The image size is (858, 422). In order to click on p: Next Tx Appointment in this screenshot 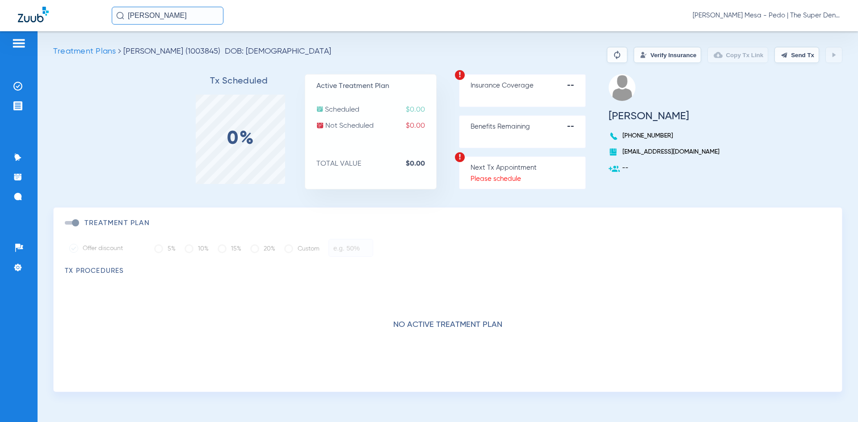, I will do `click(528, 168)`.